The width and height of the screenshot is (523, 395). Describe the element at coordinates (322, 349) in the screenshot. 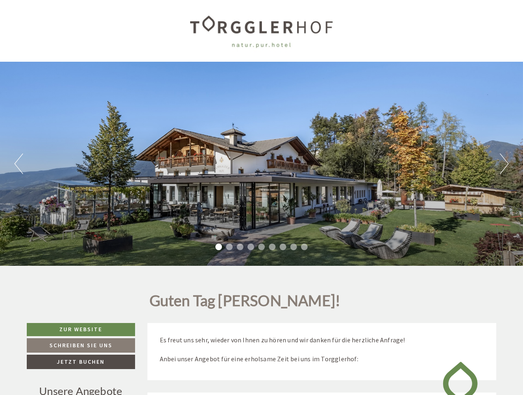

I see `p: Es freut uns sehr, wieder von Ihnen zu hören und wir danken für die herzliche Anfrage! Anbei unse...` at that location.